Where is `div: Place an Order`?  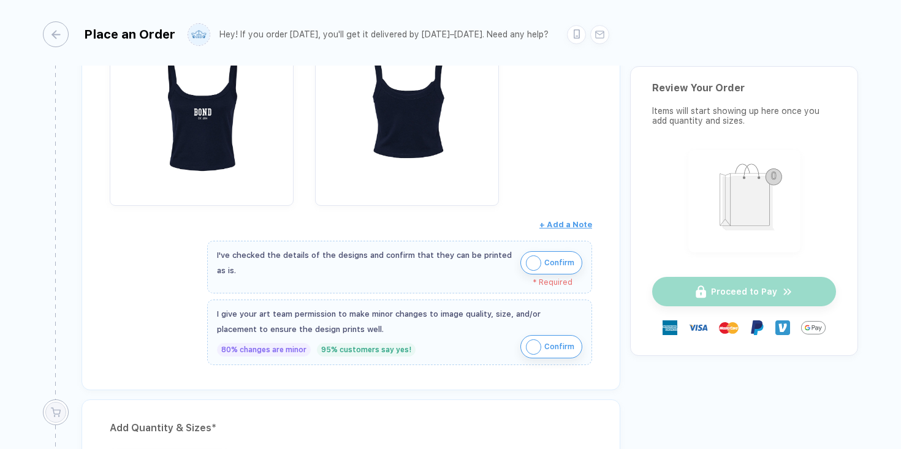
div: Place an Order is located at coordinates (129, 34).